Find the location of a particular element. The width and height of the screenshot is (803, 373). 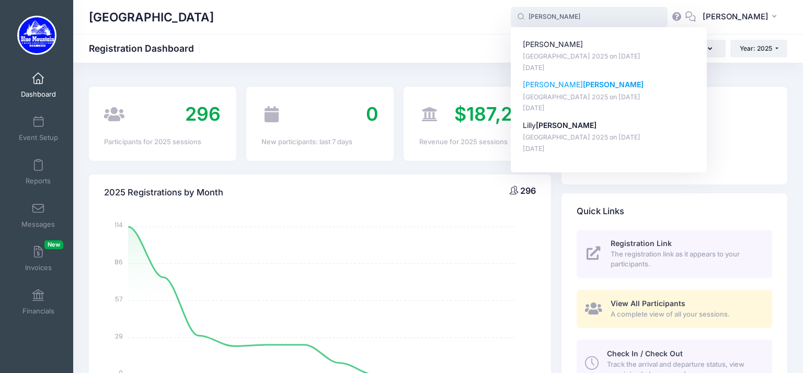

span: A complete view of all your sessions. is located at coordinates (685, 315).